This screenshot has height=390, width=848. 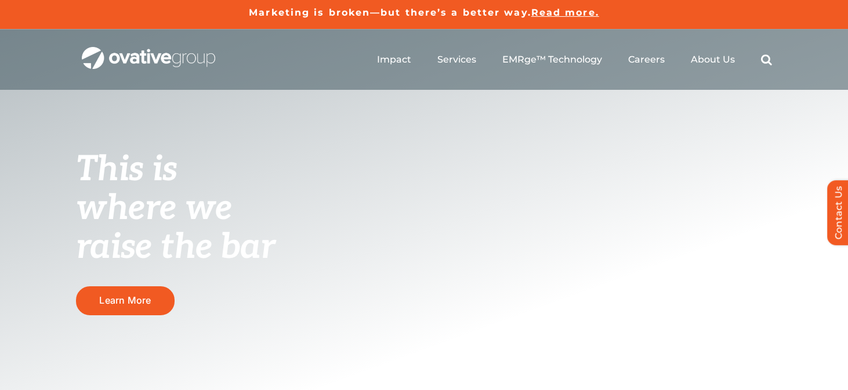 I want to click on span: Services, so click(x=457, y=60).